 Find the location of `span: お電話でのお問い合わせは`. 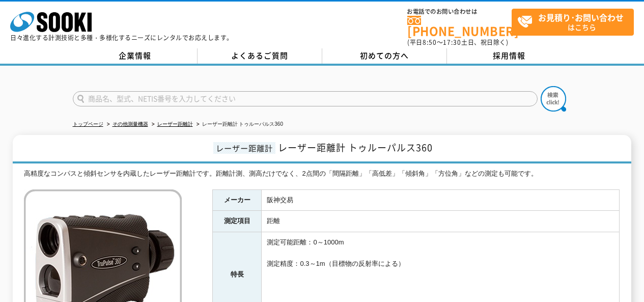

span: お電話でのお問い合わせは is located at coordinates (459, 12).